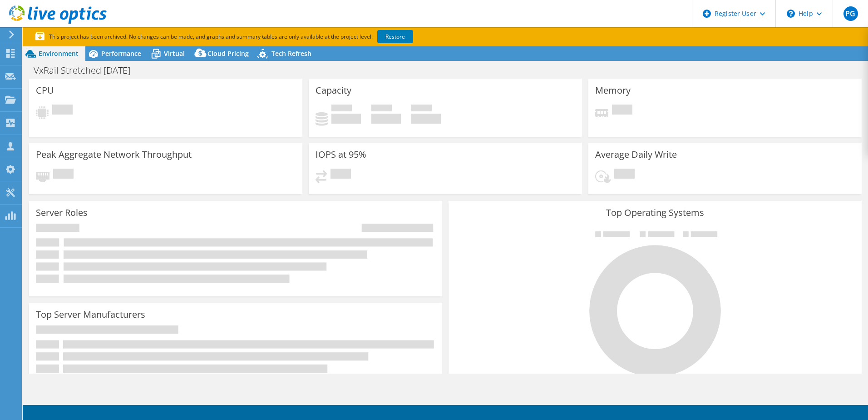 This screenshot has width=868, height=420. What do you see at coordinates (421, 109) in the screenshot?
I see `span: Total` at bounding box center [421, 109].